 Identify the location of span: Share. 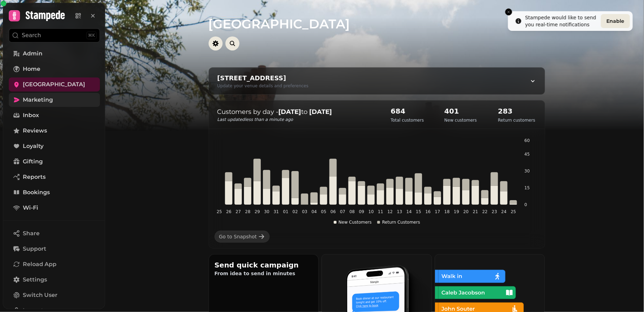
(31, 234).